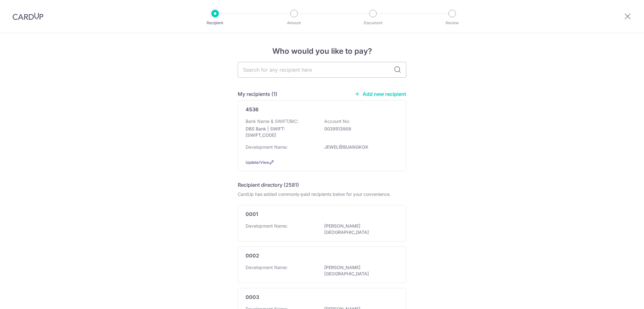  What do you see at coordinates (258, 94) in the screenshot?
I see `h5: My recipients (1)` at bounding box center [258, 94].